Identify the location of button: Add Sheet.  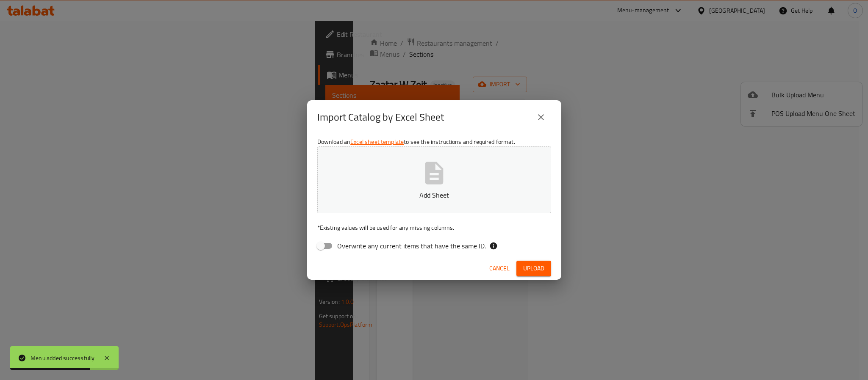
(434, 180).